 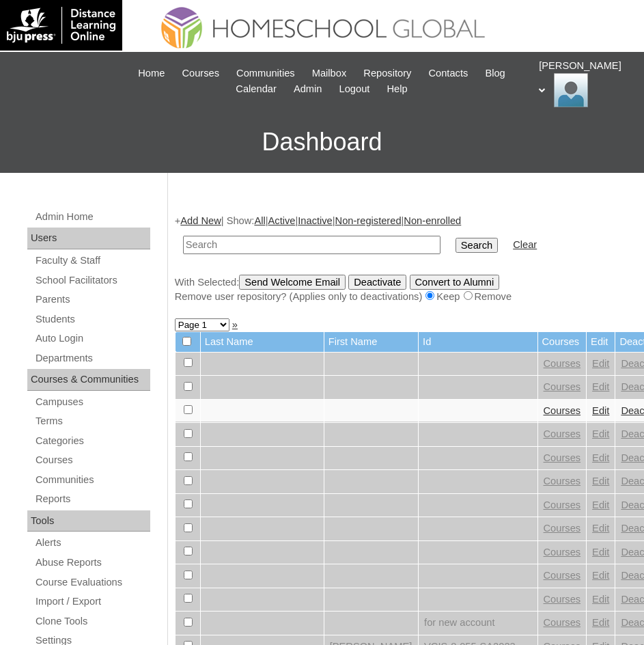 I want to click on div: Tools, so click(x=89, y=521).